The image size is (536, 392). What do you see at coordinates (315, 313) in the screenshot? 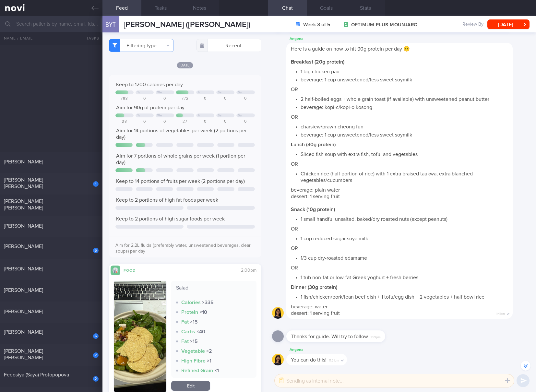
I see `span: dessert: 1 serving fruit` at bounding box center [315, 313].